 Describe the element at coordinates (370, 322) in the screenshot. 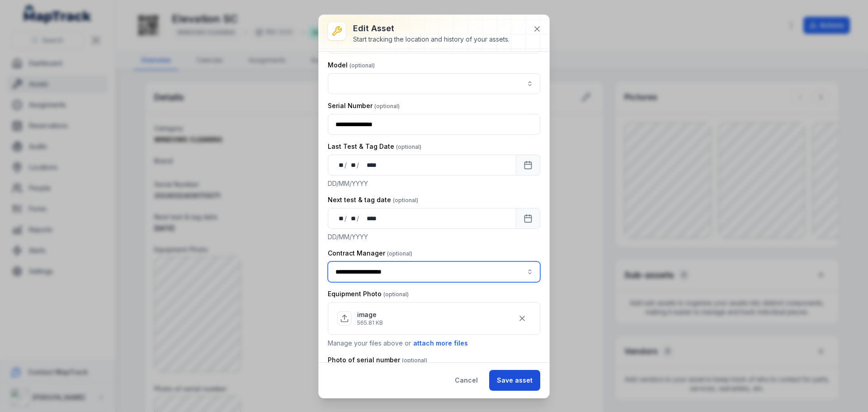

I see `p: 565.81 KB` at that location.